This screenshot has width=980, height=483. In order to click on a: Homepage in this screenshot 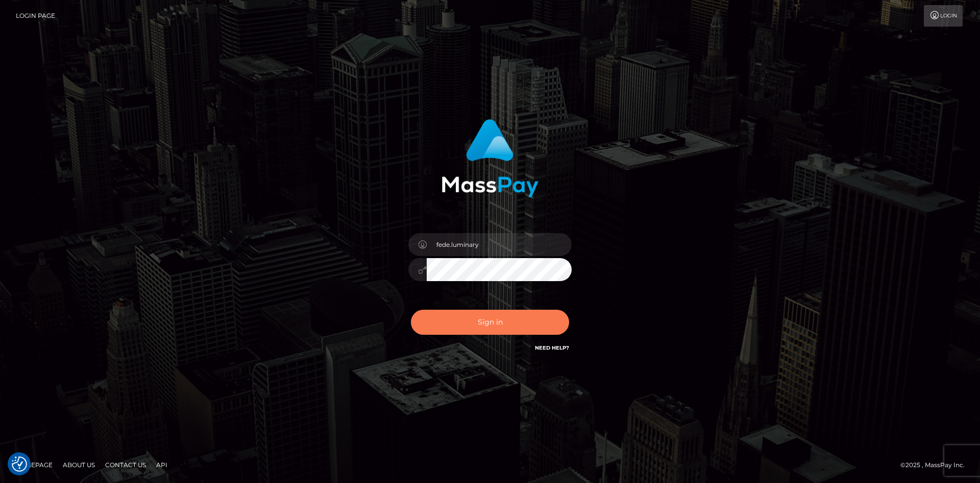, I will do `click(34, 464)`.